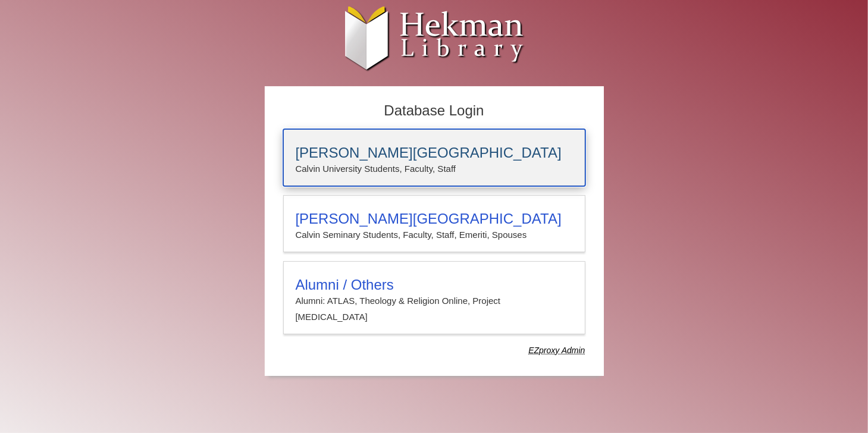  Describe the element at coordinates (434, 285) in the screenshot. I see `h3: Alumni / Others` at that location.